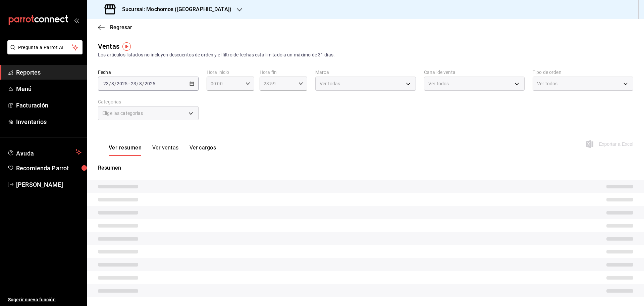 This screenshot has width=644, height=306. Describe the element at coordinates (148, 102) in the screenshot. I see `label: Categorías` at that location.